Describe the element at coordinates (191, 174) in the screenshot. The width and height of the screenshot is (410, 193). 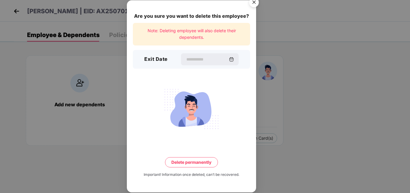
I see `div: Important! Information once deleted, can’t be recovered.` at that location.